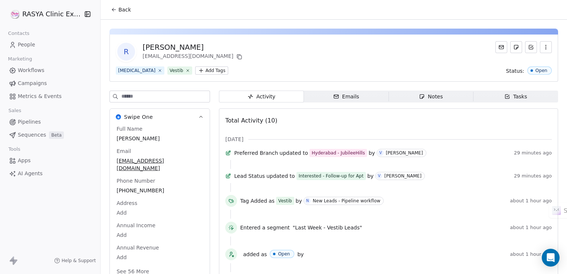  I want to click on span: added as, so click(255, 254).